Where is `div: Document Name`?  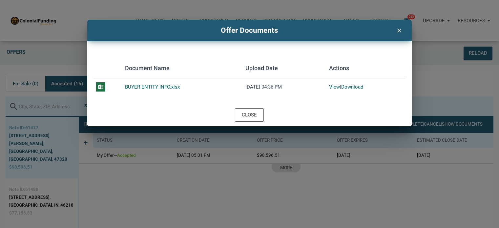
div: Document Name is located at coordinates (147, 68).